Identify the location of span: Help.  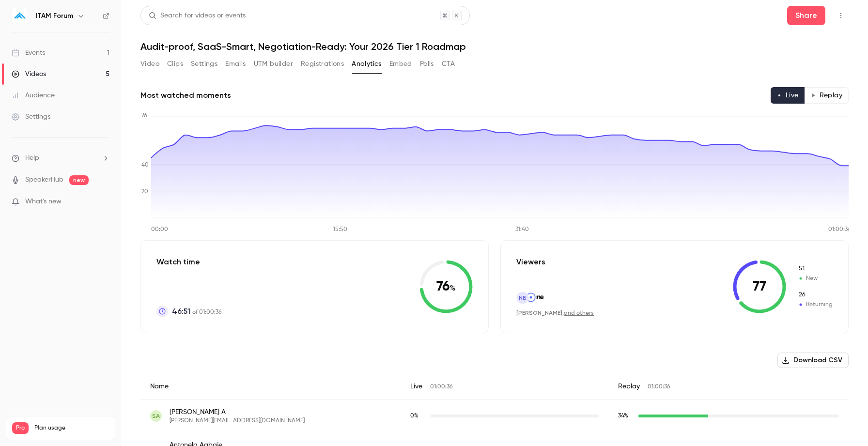
(32, 158).